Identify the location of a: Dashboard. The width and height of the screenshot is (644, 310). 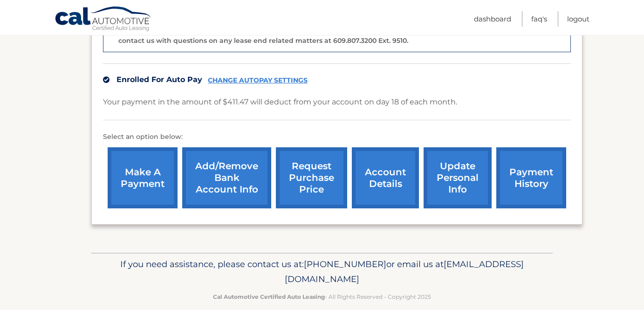
(493, 19).